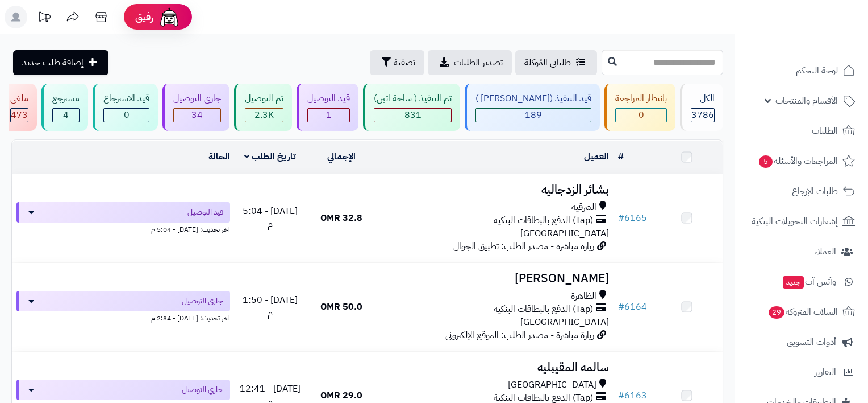 The height and width of the screenshot is (403, 868). Describe the element at coordinates (411, 107) in the screenshot. I see `a: تم التنفيذ ( ساحة اتين) 831` at that location.